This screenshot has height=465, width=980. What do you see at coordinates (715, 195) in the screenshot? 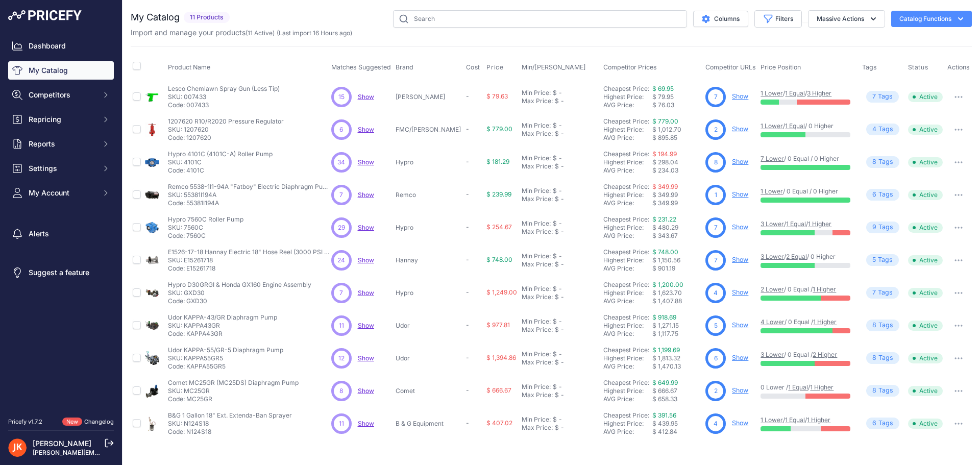
I see `span: 1` at bounding box center [715, 195].